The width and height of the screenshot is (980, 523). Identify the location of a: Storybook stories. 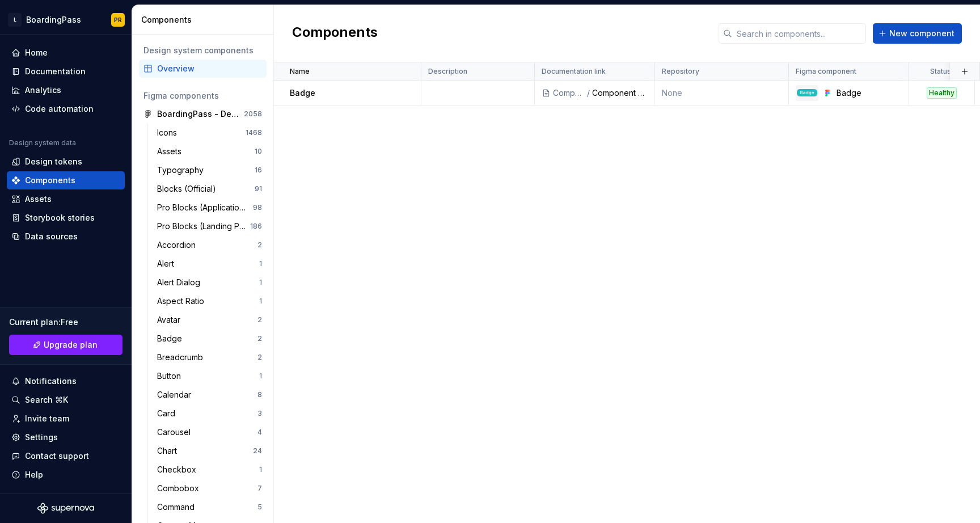
(66, 217).